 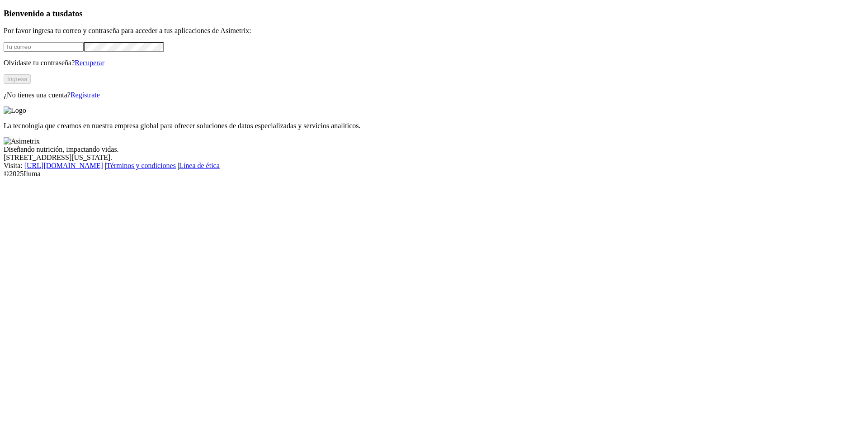 I want to click on button: Ingresa, so click(x=17, y=79).